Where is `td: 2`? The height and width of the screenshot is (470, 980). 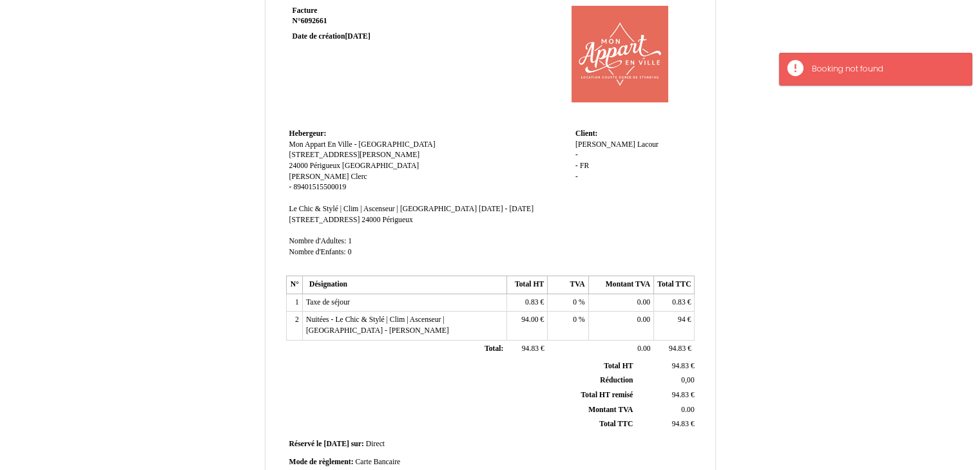
td: 2 is located at coordinates (294, 326).